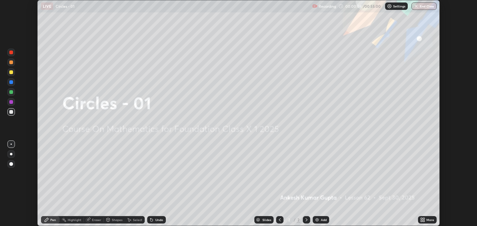 This screenshot has height=226, width=477. I want to click on button: End Class, so click(424, 6).